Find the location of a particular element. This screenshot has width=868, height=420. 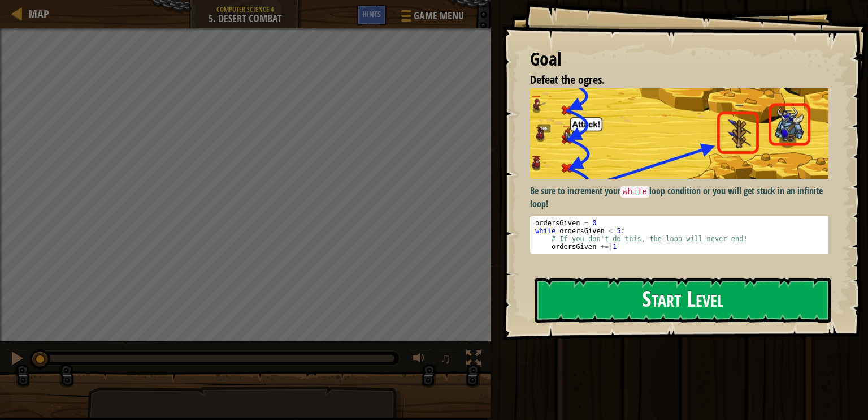

li: Defeat the ogres. is located at coordinates (671, 80).